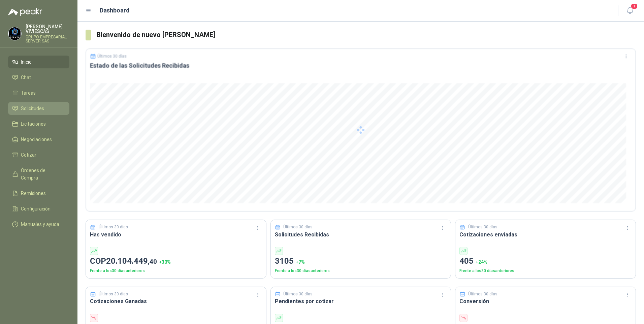 Image resolution: width=644 pixels, height=324 pixels. What do you see at coordinates (482, 262) in the screenshot?
I see `span: + 24 %` at bounding box center [482, 262].